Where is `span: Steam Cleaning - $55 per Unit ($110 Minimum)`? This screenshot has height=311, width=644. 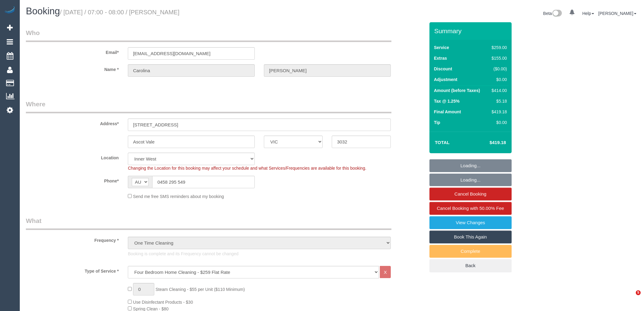 span: Steam Cleaning - $55 per Unit ($110 Minimum) is located at coordinates (200, 289).